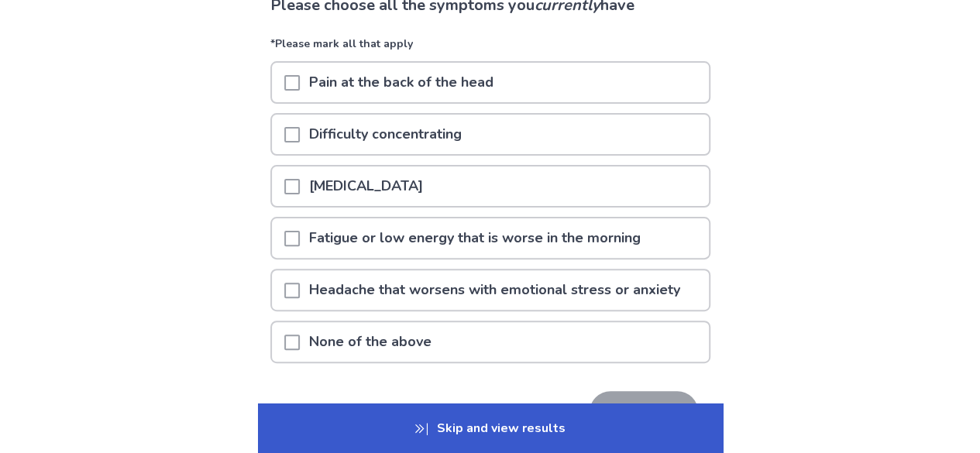  I want to click on p: Fatigue or low energy that is worse in the morning, so click(475, 238).